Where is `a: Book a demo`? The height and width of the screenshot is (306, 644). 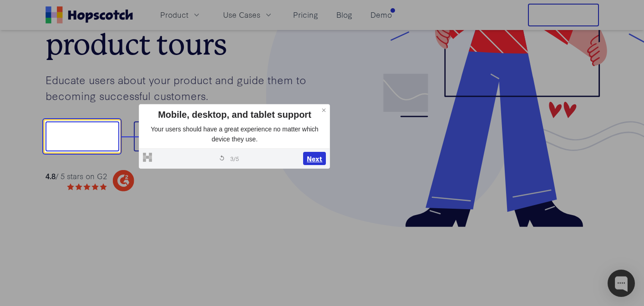
a: Book a demo is located at coordinates (178, 136).